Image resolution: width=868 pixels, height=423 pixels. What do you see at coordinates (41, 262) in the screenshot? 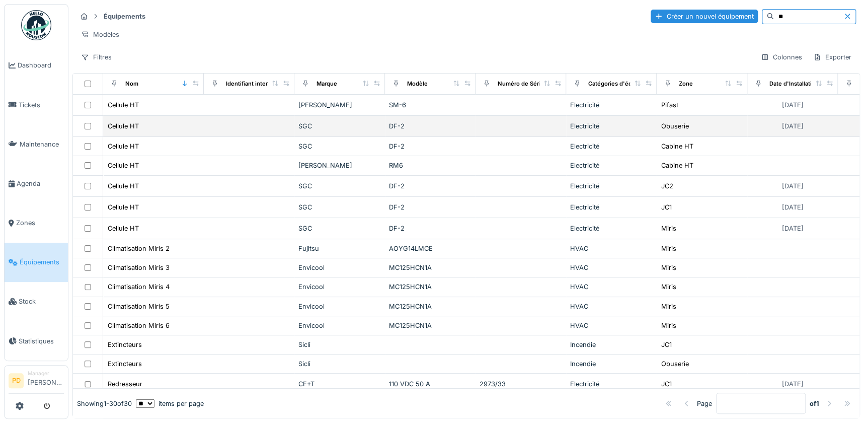
I see `span: Équipements` at bounding box center [41, 262].